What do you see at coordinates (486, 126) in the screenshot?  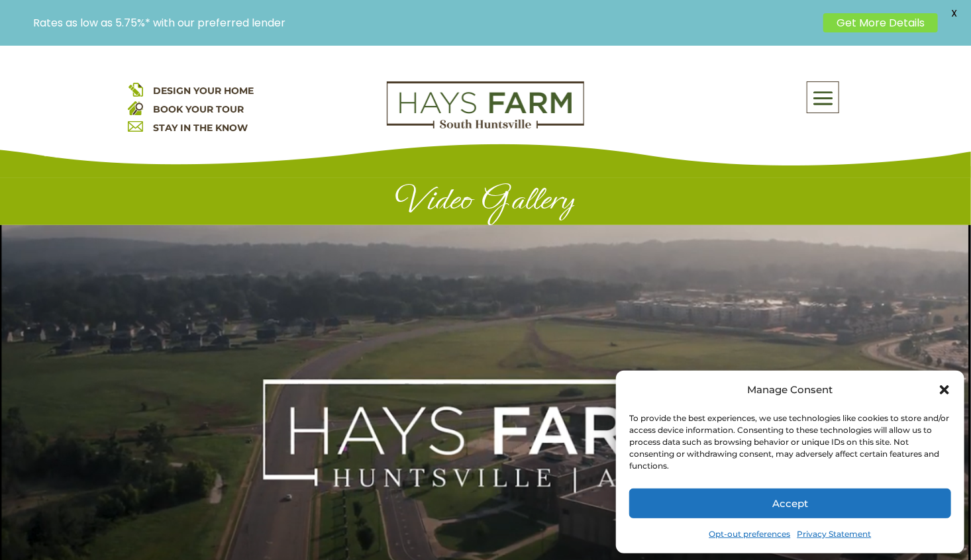 I see `a: hays farm homes huntsville development` at bounding box center [486, 126].